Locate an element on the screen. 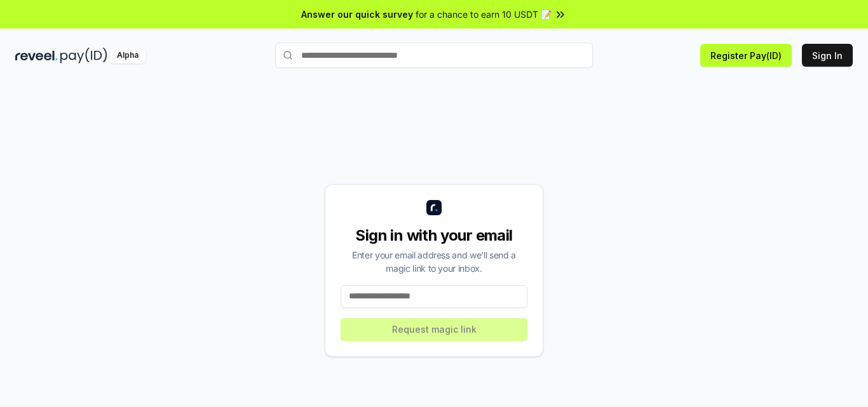  span: for a chance to earn 10 USDT 📝 is located at coordinates (484, 14).